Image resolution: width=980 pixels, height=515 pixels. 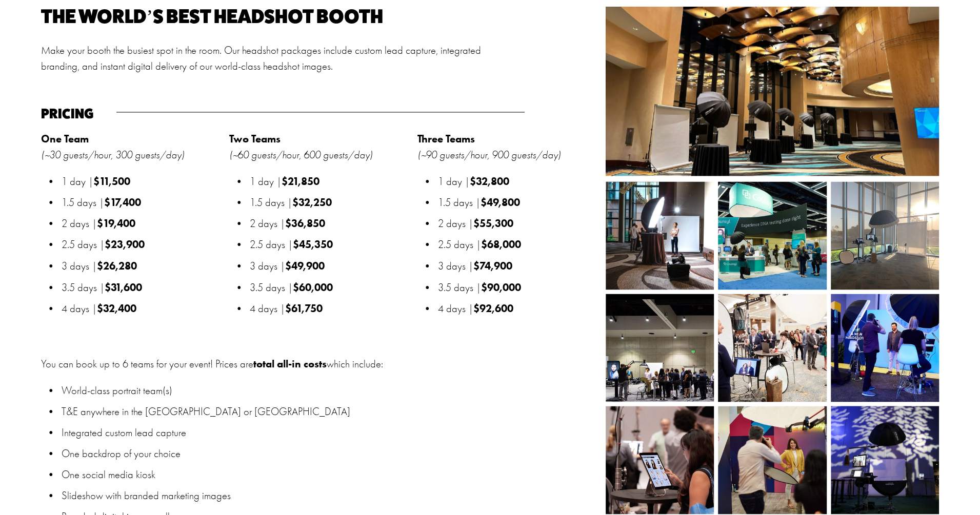 I want to click on strong: $32,400, so click(x=117, y=307).